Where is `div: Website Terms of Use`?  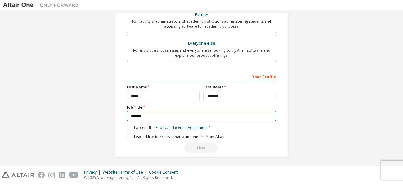 div: Website Terms of Use is located at coordinates (126, 172).